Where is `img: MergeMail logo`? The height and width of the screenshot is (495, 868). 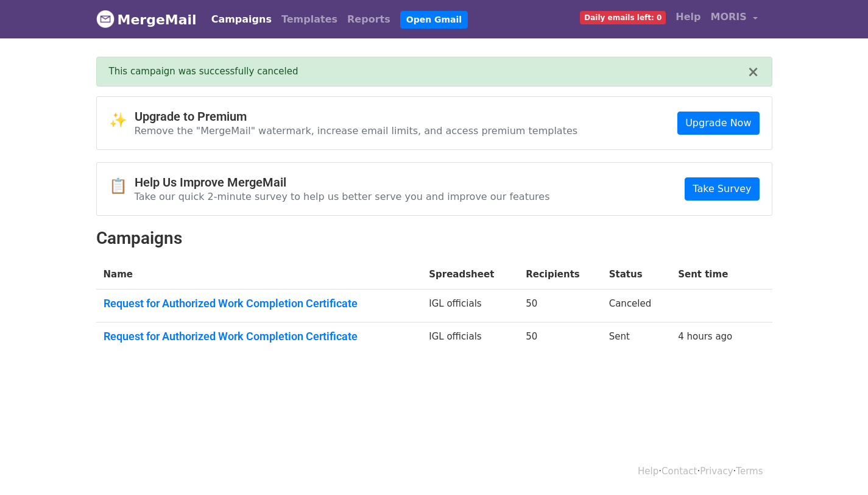
img: MergeMail logo is located at coordinates (105, 19).